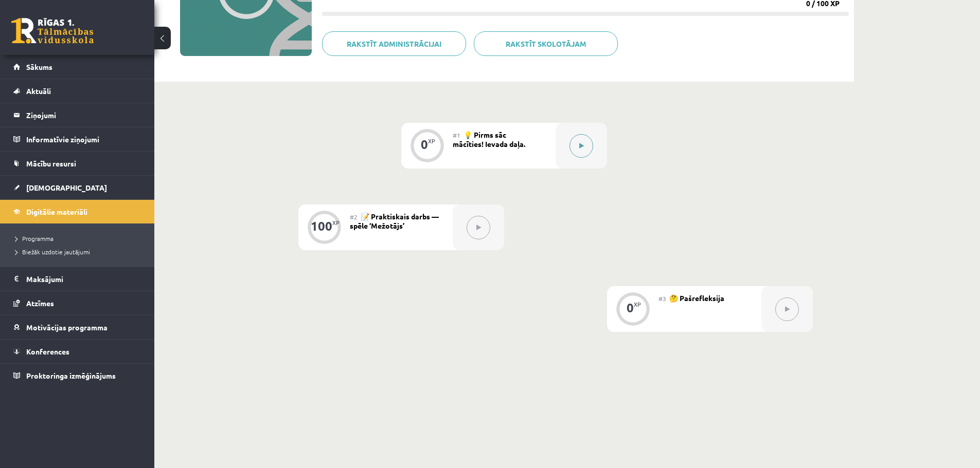 The image size is (980, 468). I want to click on span: Sākums, so click(39, 67).